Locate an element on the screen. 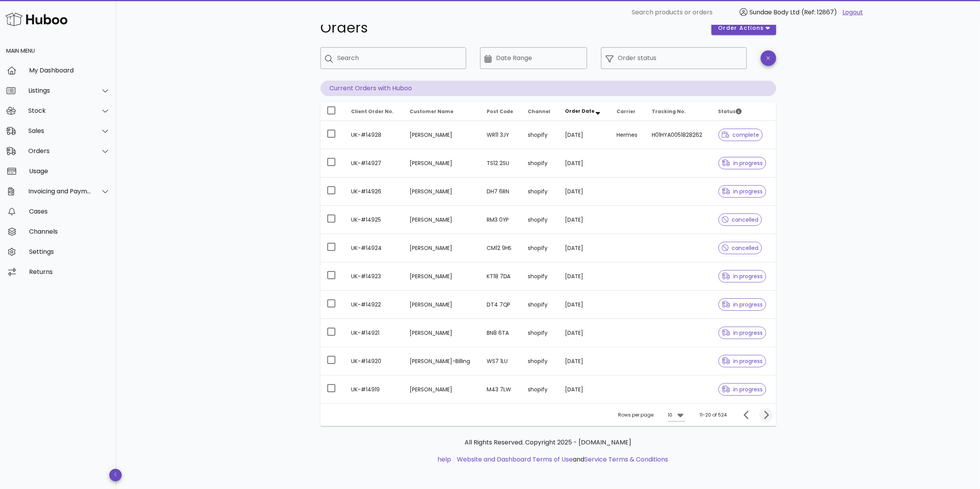 The height and width of the screenshot is (489, 980). div: Listings is located at coordinates (59, 90).